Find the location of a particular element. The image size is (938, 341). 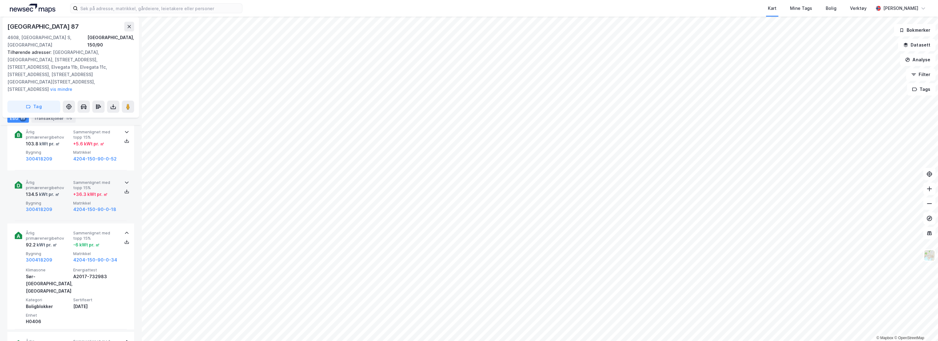

div: H0406 is located at coordinates (48, 321).